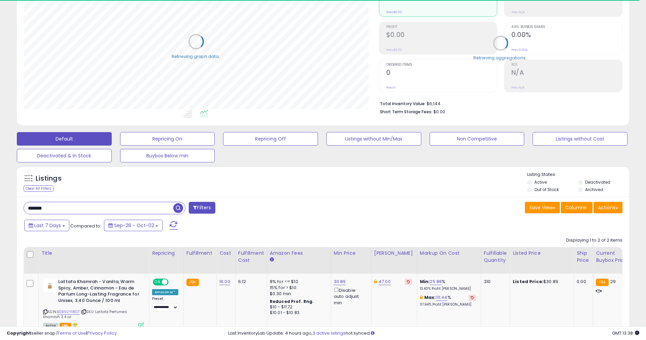 The height and width of the screenshot is (340, 646). Describe the element at coordinates (430, 297) in the screenshot. I see `b: Max:` at that location.